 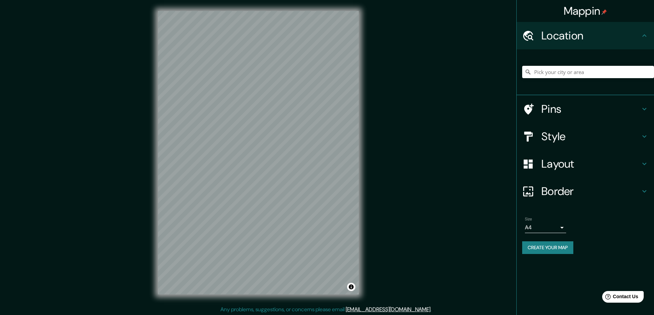 I want to click on div: Layout, so click(x=585, y=164).